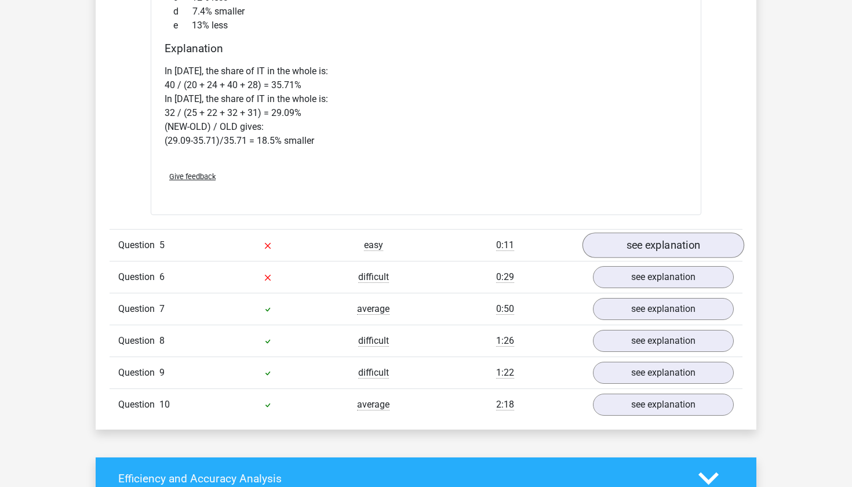  What do you see at coordinates (505, 277) in the screenshot?
I see `span: 0:29` at bounding box center [505, 277].